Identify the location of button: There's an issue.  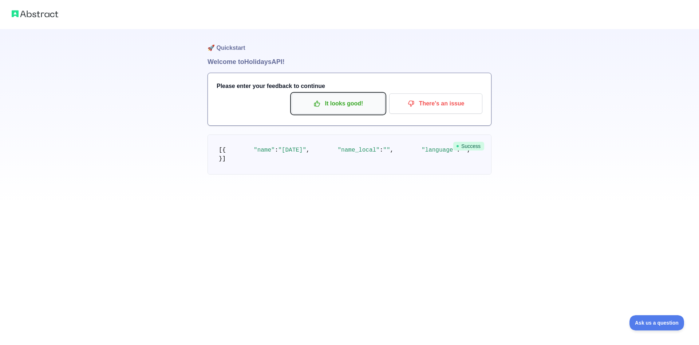
(436, 104).